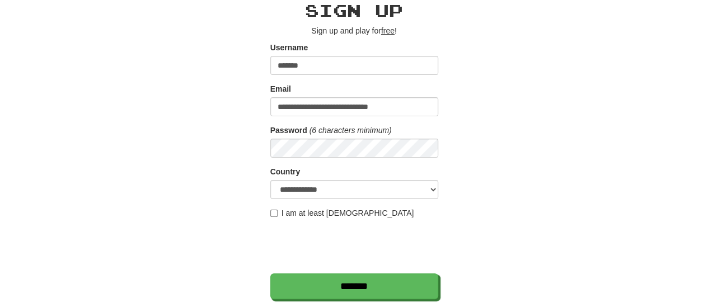 This screenshot has width=708, height=308. I want to click on label: Country, so click(285, 172).